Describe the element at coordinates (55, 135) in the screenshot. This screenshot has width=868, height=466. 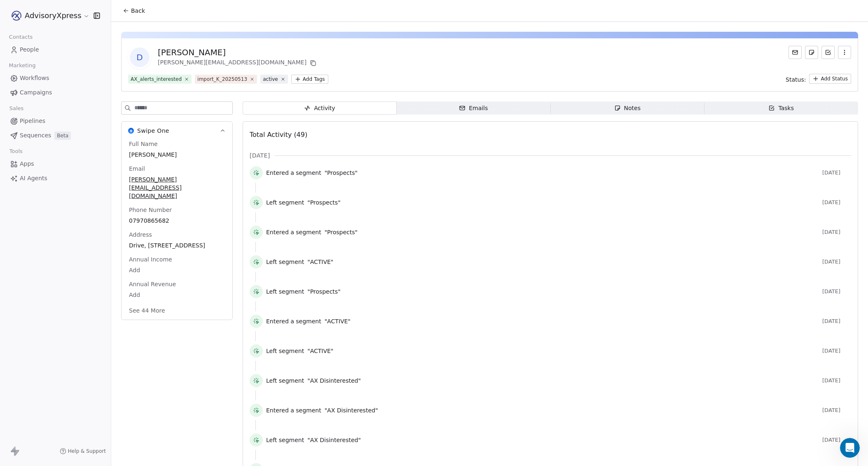
I see `a: SequencesBeta` at that location.